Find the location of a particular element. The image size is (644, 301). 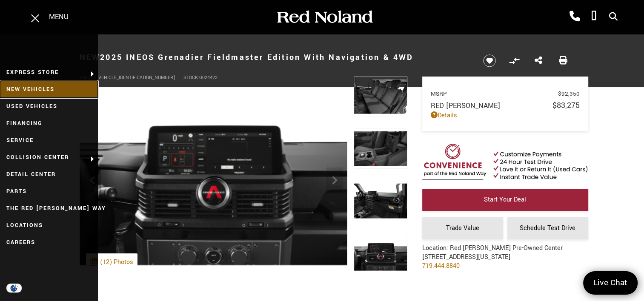

a: Live Chat is located at coordinates (610, 283).